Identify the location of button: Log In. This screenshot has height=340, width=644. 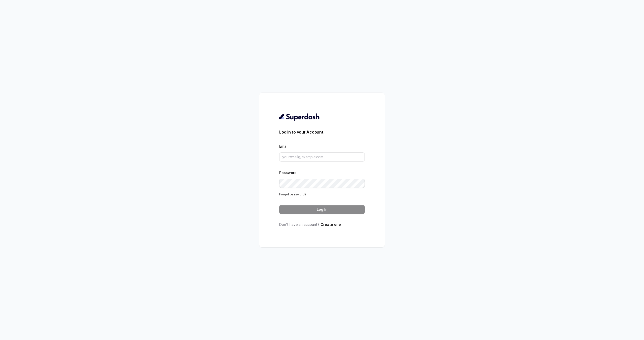
(322, 209).